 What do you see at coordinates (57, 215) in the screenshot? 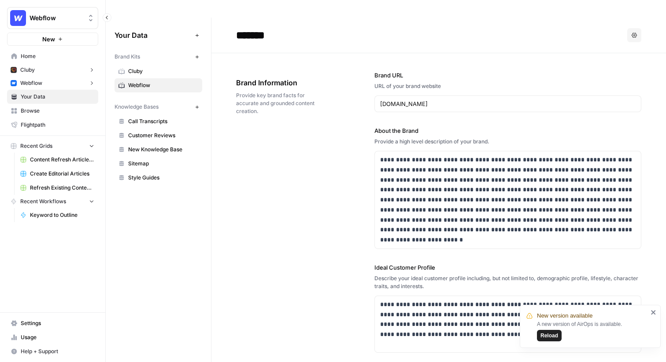
I see `a: Keyword to Outline` at bounding box center [57, 215].